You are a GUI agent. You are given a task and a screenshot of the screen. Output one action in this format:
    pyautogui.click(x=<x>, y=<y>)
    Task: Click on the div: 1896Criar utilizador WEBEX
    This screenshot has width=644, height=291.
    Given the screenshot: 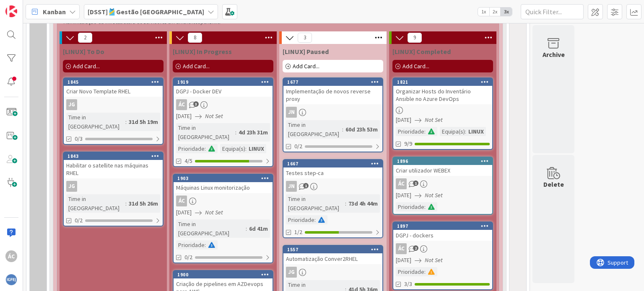 What is the action you would take?
    pyautogui.click(x=443, y=167)
    